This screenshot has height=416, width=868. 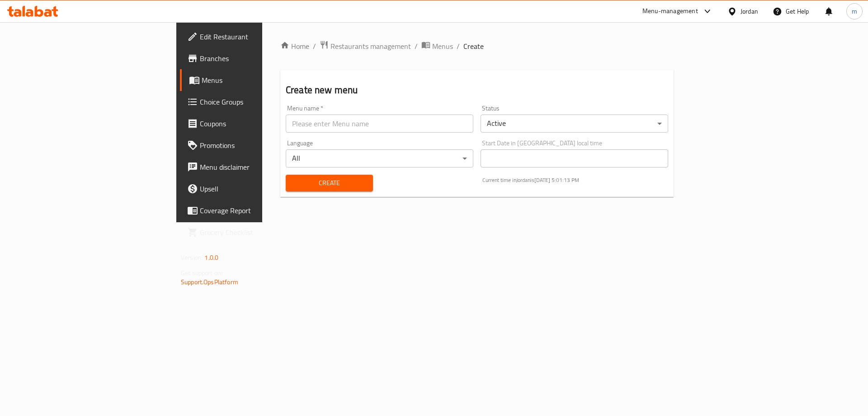 I want to click on h2: Create new menu, so click(x=477, y=90).